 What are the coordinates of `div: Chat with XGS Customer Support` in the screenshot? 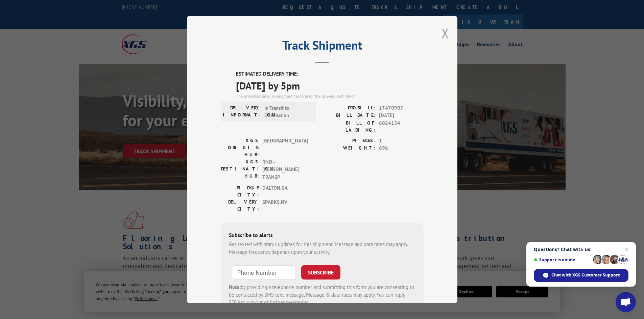 It's located at (581, 275).